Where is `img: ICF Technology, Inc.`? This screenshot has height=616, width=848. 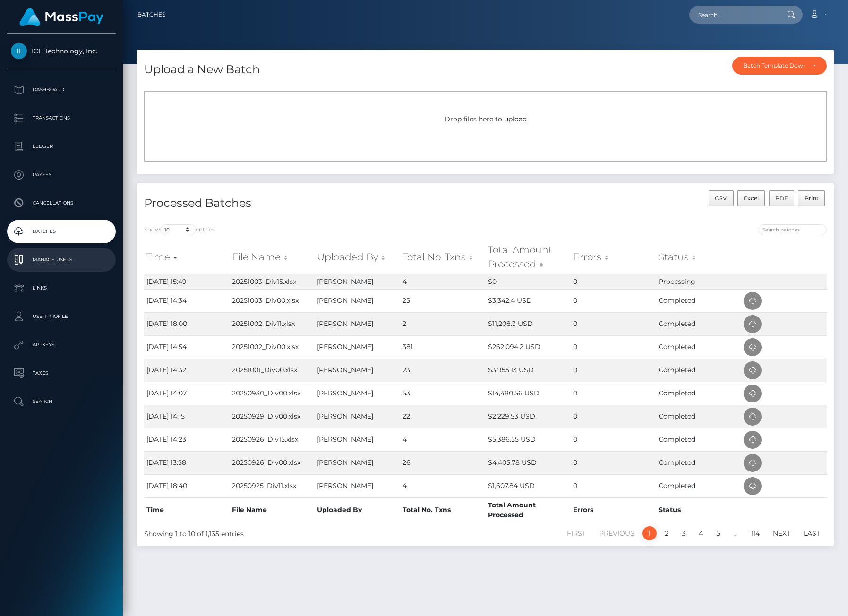
img: ICF Technology, Inc. is located at coordinates (19, 51).